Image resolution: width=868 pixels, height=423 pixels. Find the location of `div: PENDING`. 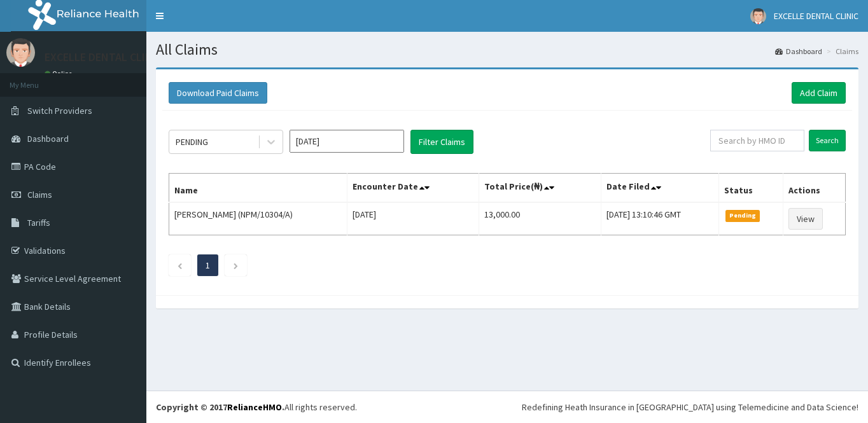

div: PENDING is located at coordinates (191, 141).